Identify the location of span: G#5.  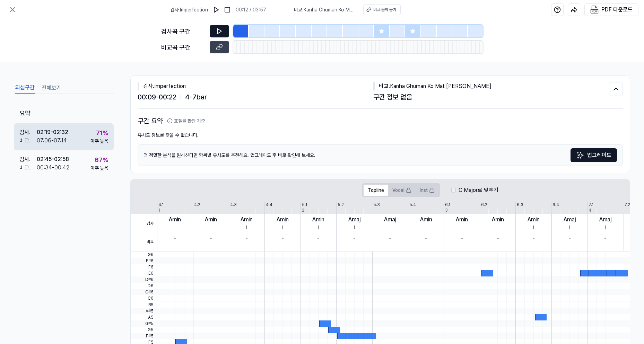
(144, 323).